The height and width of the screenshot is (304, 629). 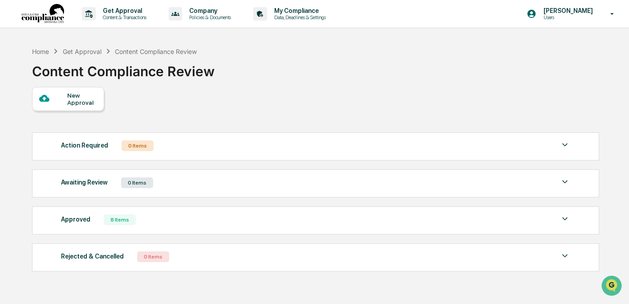 I want to click on p: Data, Deadlines & Settings, so click(x=299, y=17).